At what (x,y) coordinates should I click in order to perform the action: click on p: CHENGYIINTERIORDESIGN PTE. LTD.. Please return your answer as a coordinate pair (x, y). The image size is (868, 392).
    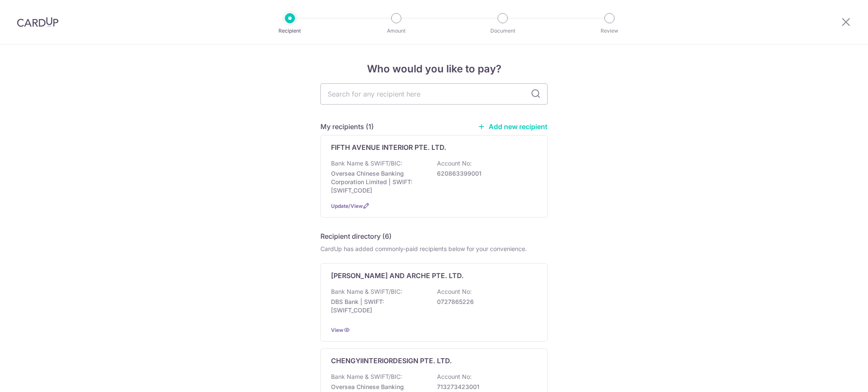
    Looking at the image, I should click on (391, 361).